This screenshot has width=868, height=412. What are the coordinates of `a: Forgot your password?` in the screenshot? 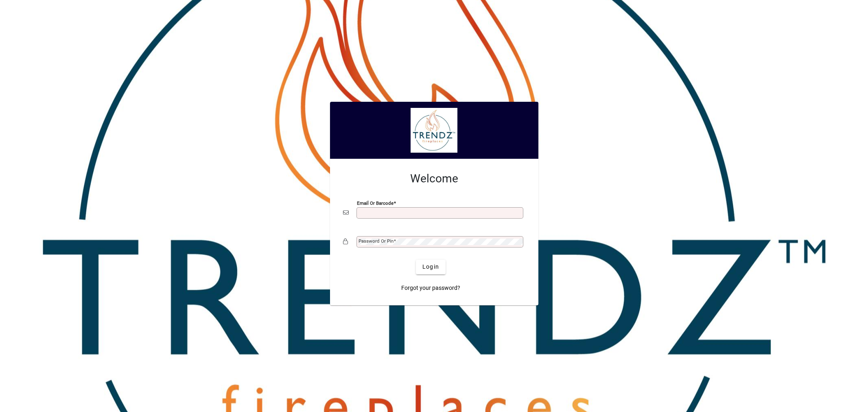 It's located at (431, 288).